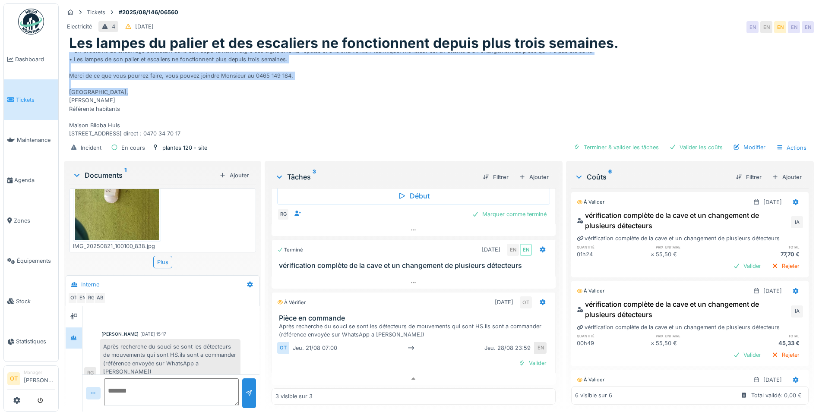  I want to click on div: 4, so click(114, 26).